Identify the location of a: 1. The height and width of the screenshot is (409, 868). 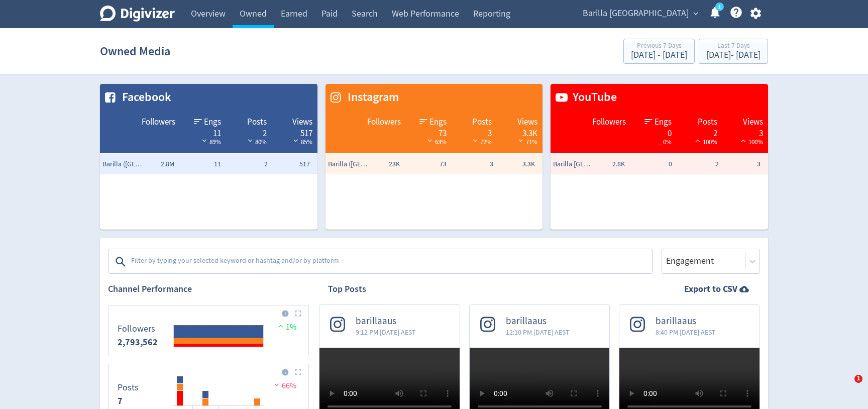
(719, 7).